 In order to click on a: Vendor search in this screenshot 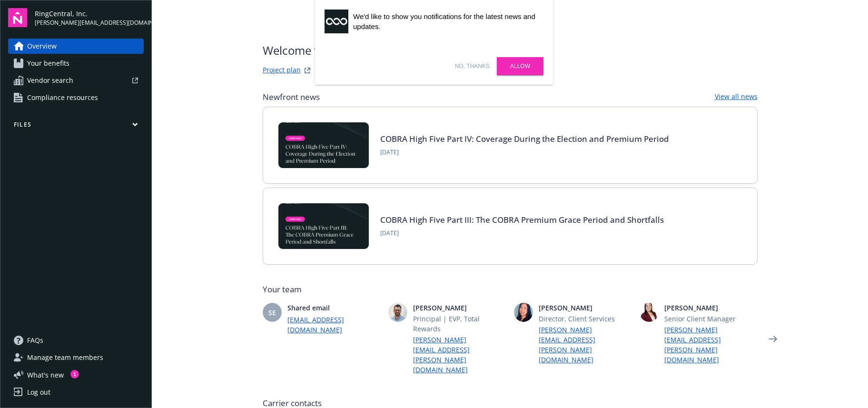, I will do `click(76, 80)`.